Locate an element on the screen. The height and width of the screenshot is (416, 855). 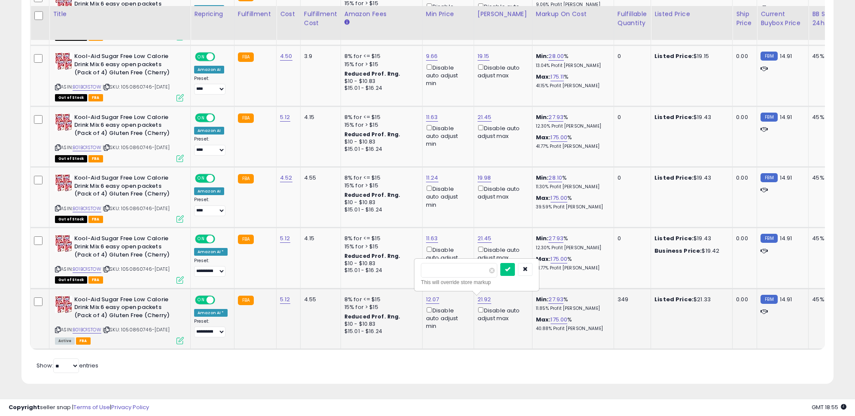
a: B01BO1STOW is located at coordinates (87, 208).